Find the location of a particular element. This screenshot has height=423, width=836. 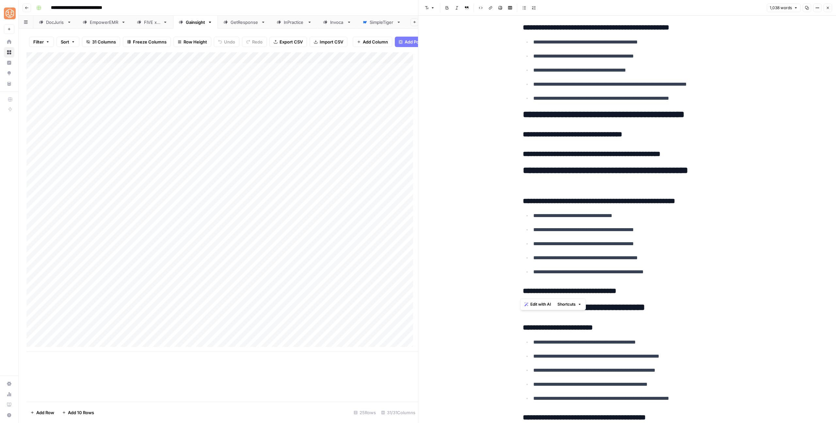

button: Add Row is located at coordinates (42, 412).